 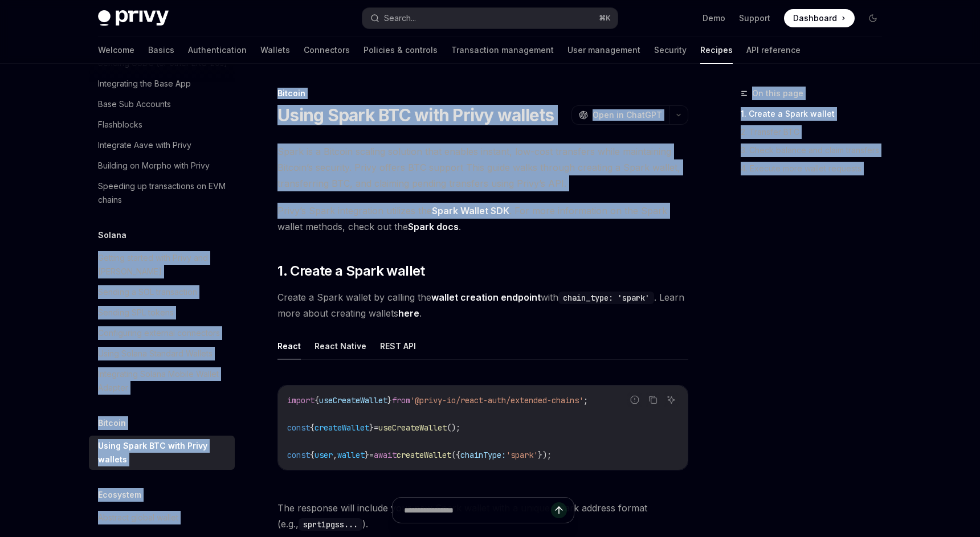 I want to click on a: wallet creation endpoint, so click(x=486, y=297).